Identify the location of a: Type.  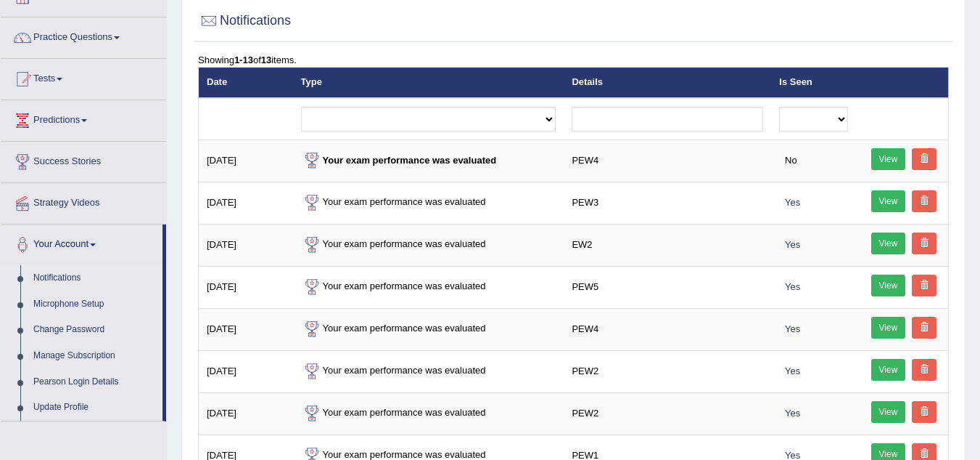
(312, 82).